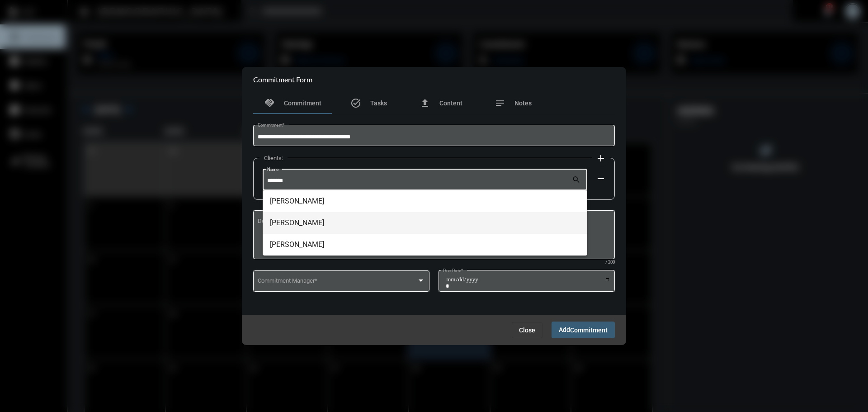 This screenshot has width=868, height=412. I want to click on mat-icon: remove, so click(601, 179).